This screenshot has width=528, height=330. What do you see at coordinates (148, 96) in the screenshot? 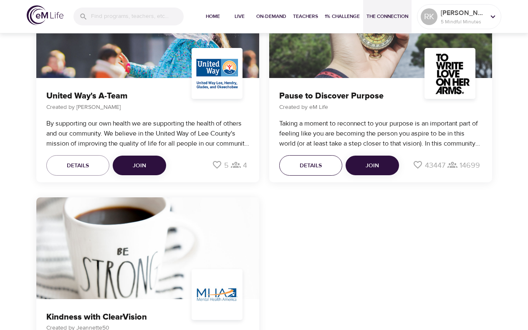
I see `h3: United Way's A-Team` at bounding box center [148, 96].